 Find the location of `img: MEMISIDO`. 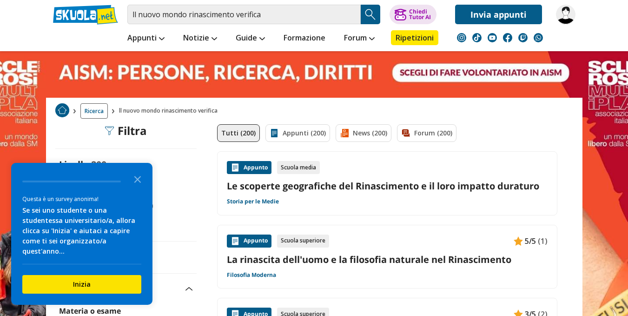

img: MEMISIDO is located at coordinates (566, 14).